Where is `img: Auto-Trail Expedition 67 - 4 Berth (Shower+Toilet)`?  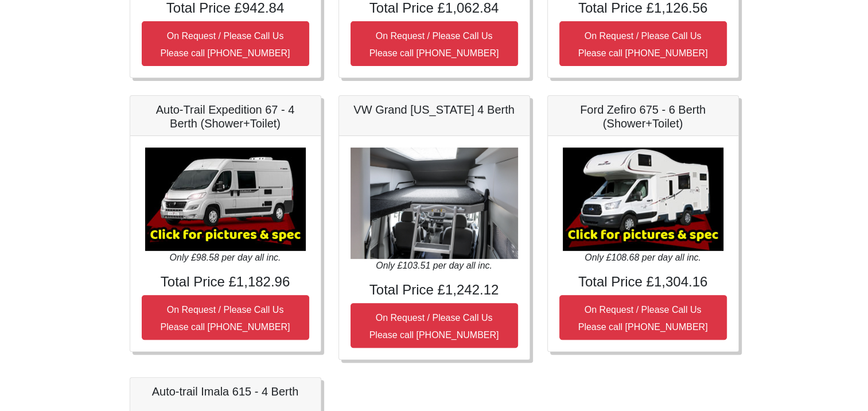 img: Auto-Trail Expedition 67 - 4 Berth (Shower+Toilet) is located at coordinates (225, 199).